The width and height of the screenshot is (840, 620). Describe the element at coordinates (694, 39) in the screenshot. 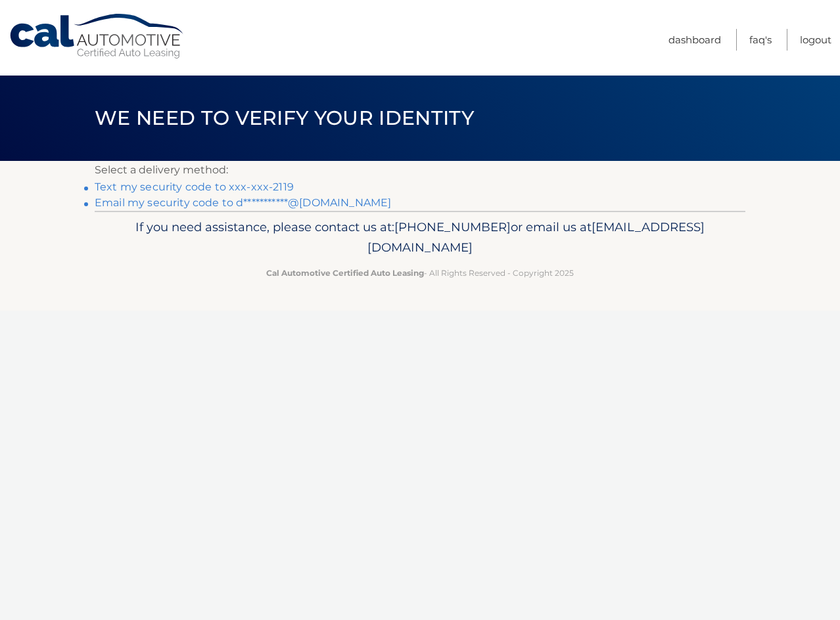

I see `a: Dashboard` at that location.